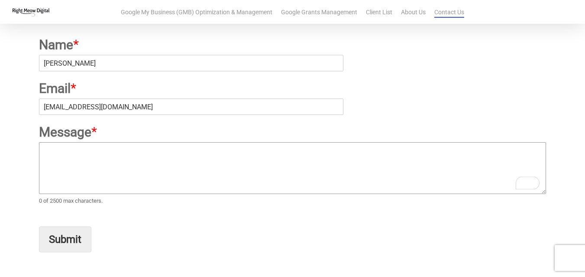 Image resolution: width=585 pixels, height=277 pixels. What do you see at coordinates (449, 12) in the screenshot?
I see `a: Contact Us` at bounding box center [449, 12].